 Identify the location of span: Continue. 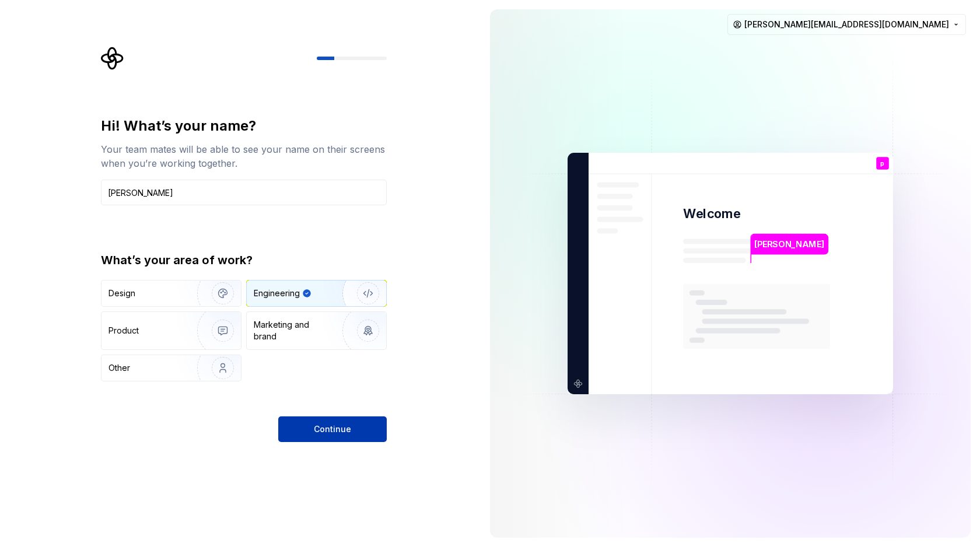
(332, 429).